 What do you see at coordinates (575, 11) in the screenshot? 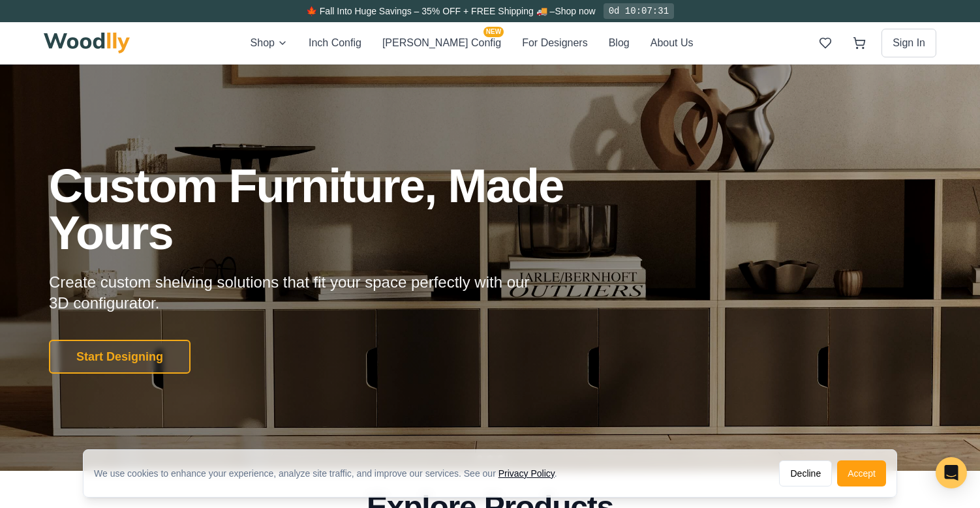
I see `a: Shop now` at bounding box center [575, 11].